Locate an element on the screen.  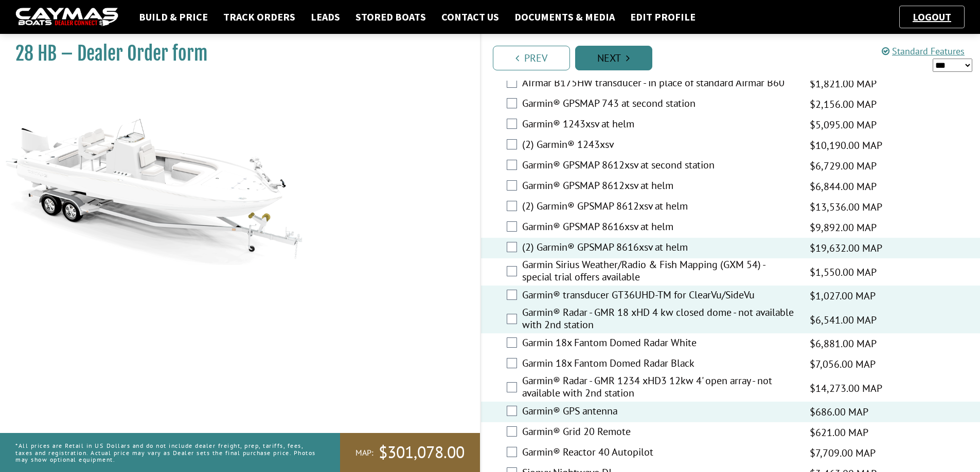
span: $621.00 MAP is located at coordinates (838, 432).